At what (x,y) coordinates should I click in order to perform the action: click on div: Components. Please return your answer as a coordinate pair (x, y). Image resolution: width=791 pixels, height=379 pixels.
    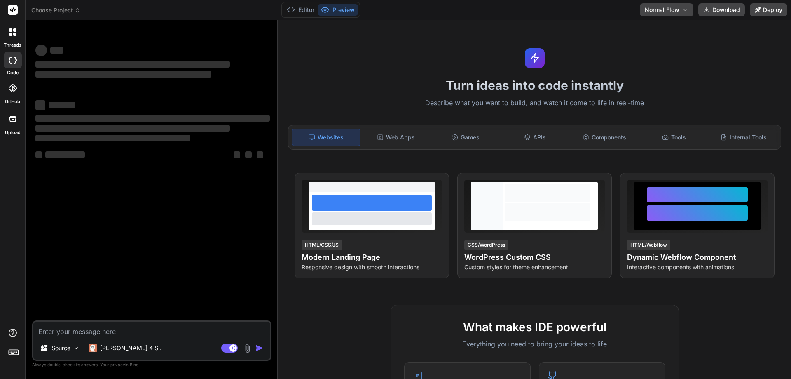
    Looking at the image, I should click on (604, 137).